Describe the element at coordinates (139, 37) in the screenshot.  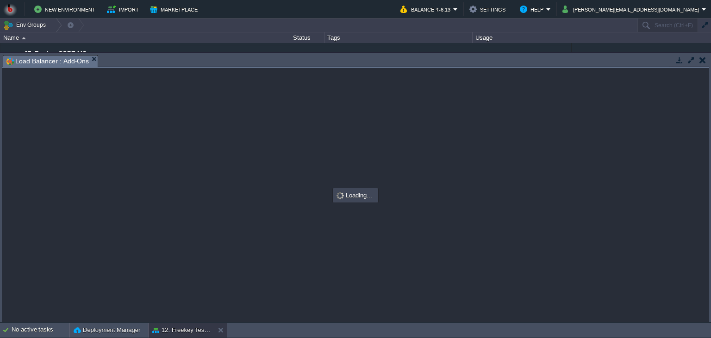
I see `div: Name` at that location.